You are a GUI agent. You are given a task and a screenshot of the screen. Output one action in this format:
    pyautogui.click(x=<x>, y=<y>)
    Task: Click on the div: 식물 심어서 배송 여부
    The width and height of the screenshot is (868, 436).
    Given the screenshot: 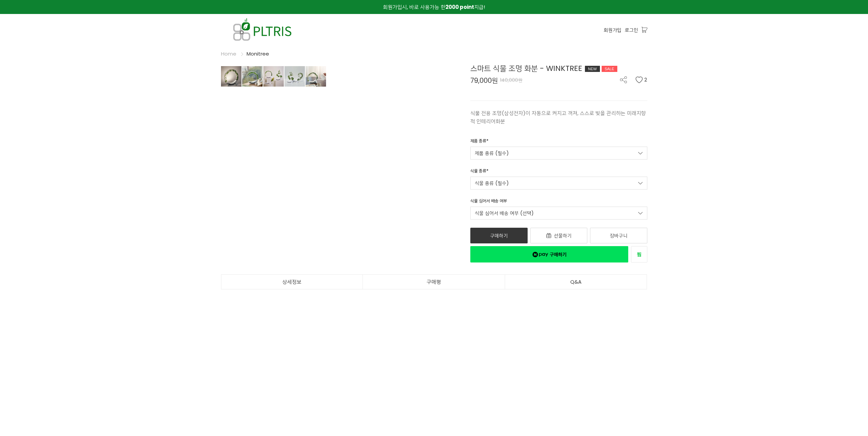 What is the action you would take?
    pyautogui.click(x=489, y=203)
    